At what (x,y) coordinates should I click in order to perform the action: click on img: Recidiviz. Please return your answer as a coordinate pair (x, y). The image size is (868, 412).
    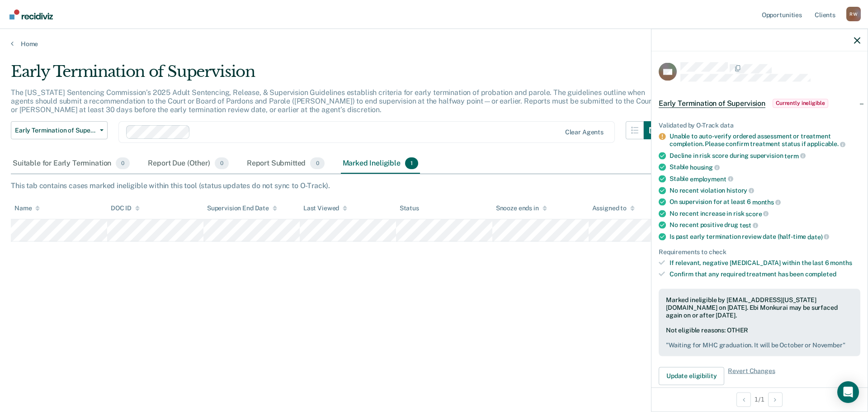
    Looking at the image, I should click on (31, 15).